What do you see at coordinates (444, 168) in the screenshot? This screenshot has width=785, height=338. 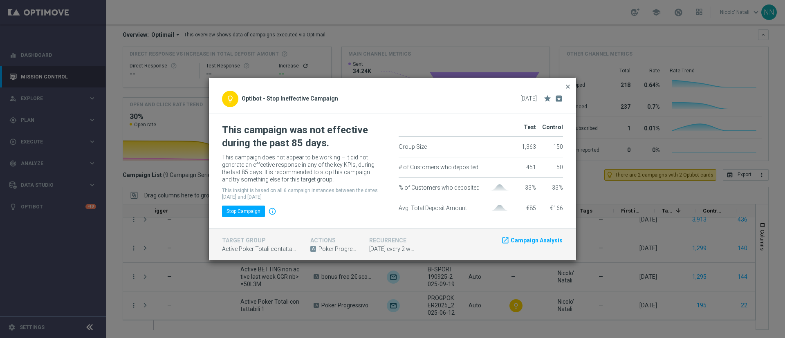 I see `td: # of Customers who deposited` at bounding box center [444, 168].